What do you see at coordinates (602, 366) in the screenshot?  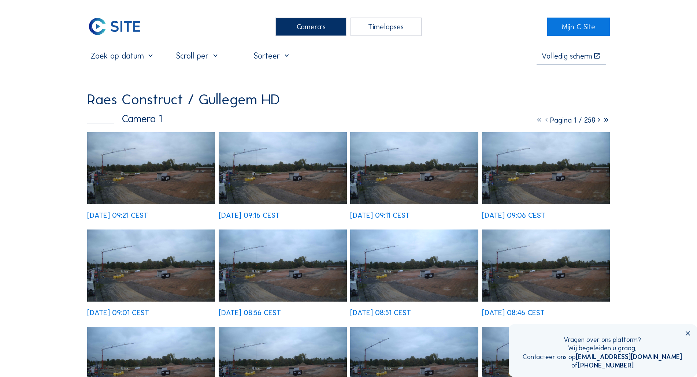 I see `div: of` at bounding box center [602, 366].